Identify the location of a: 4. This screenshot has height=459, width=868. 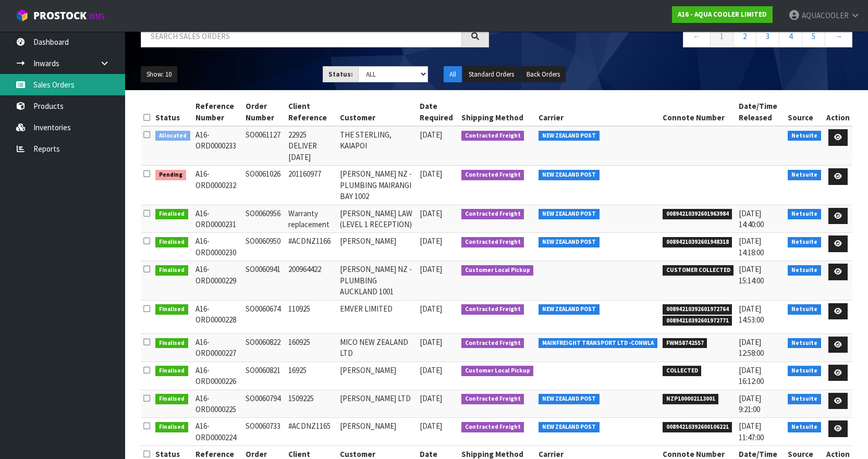
(790, 36).